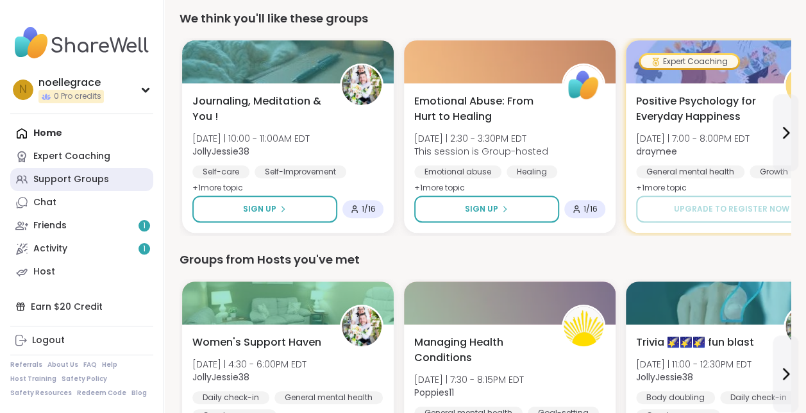 This screenshot has width=806, height=413. I want to click on a: Help, so click(110, 365).